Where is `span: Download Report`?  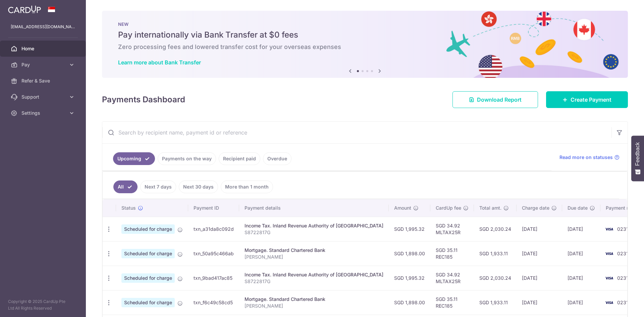
span: Download Report is located at coordinates (499, 99).